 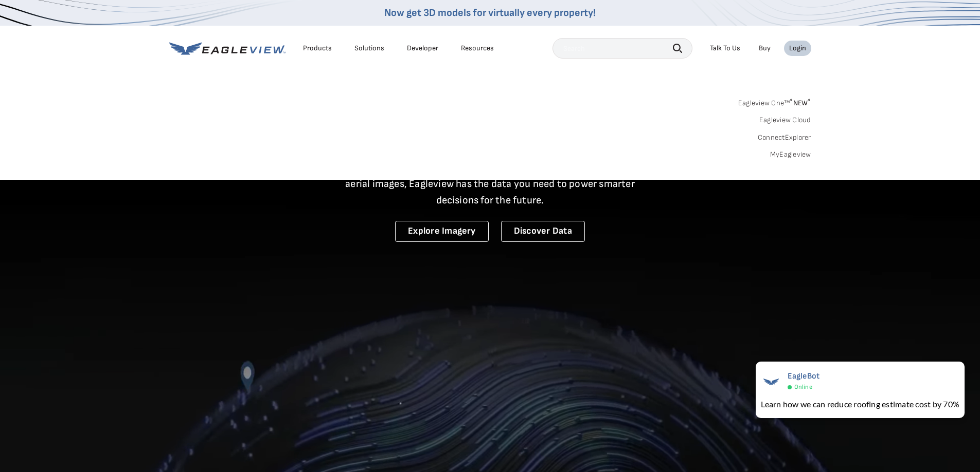 What do you see at coordinates (543, 231) in the screenshot?
I see `a: Discover Data` at bounding box center [543, 231].